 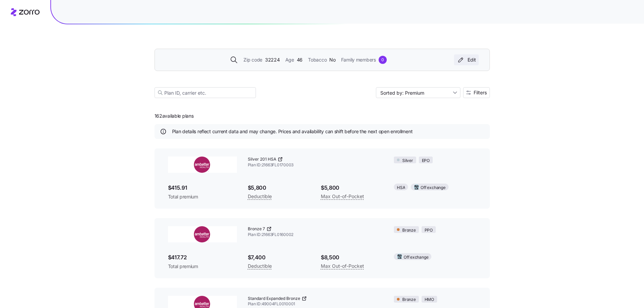 I want to click on div: 0, so click(x=382, y=60).